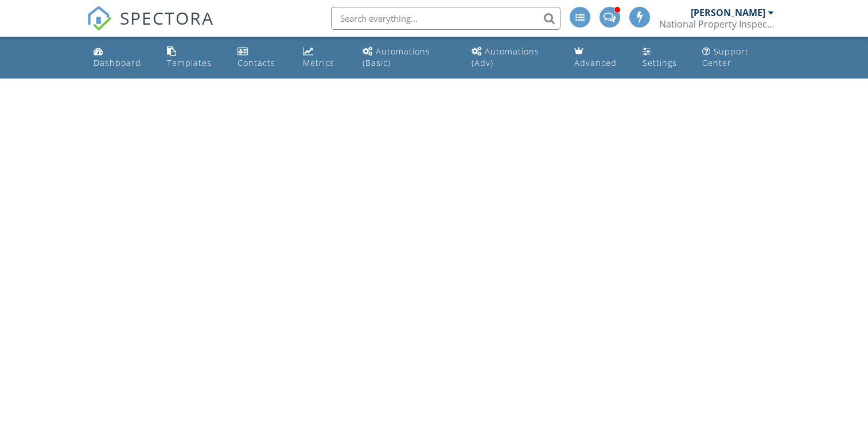  What do you see at coordinates (408, 57) in the screenshot?
I see `a: Automations (Basic)` at bounding box center [408, 57].